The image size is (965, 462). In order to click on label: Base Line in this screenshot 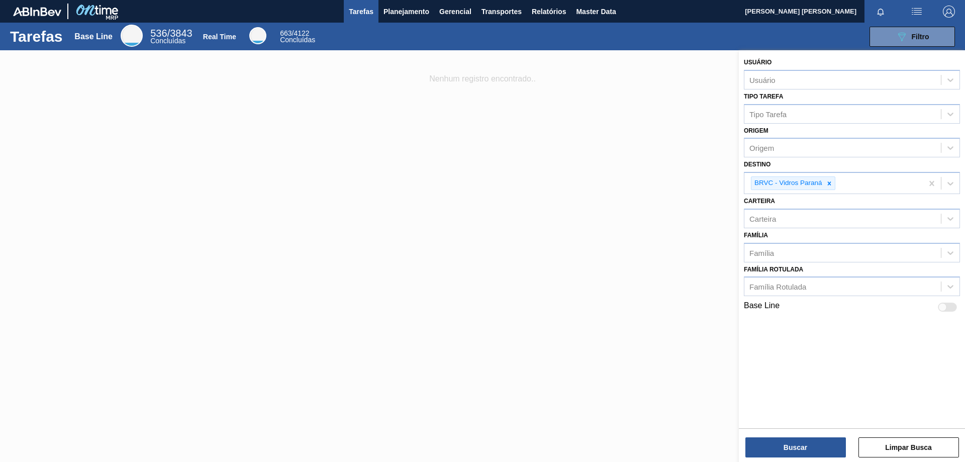, I will do `click(762, 307)`.